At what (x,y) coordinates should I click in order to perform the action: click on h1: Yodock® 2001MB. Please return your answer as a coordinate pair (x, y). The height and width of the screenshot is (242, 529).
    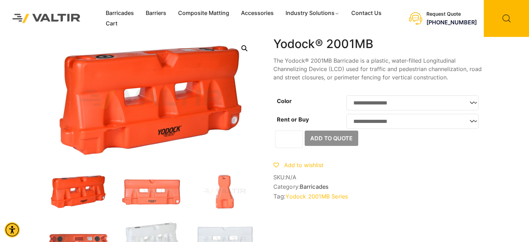
    Looking at the image, I should click on (378, 44).